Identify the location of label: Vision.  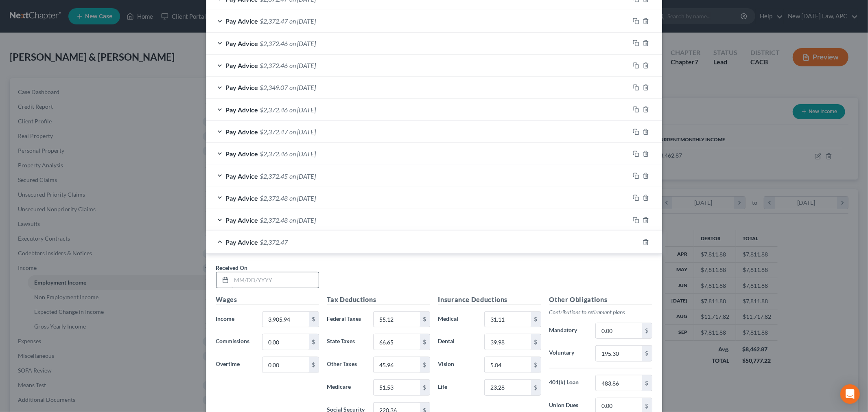
(457, 365).